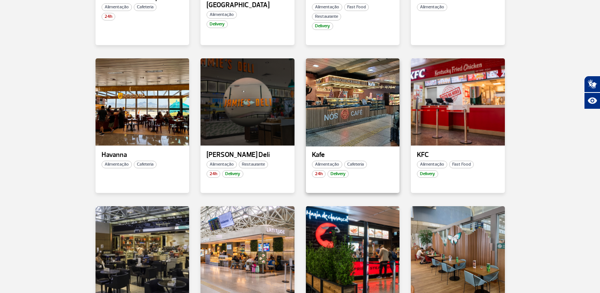 The width and height of the screenshot is (600, 293). What do you see at coordinates (592, 101) in the screenshot?
I see `button: Abrir recursos assistivos.` at bounding box center [592, 101].